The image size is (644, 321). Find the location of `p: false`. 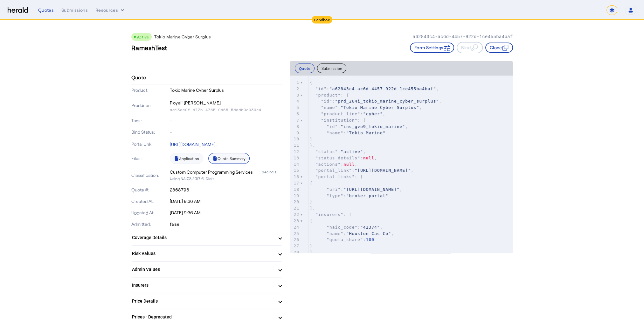

p: false is located at coordinates (226, 224).